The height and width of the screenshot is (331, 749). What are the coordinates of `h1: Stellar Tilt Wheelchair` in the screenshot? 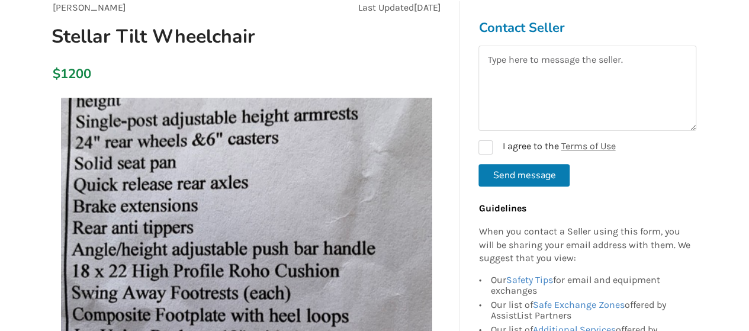 It's located at (182, 36).